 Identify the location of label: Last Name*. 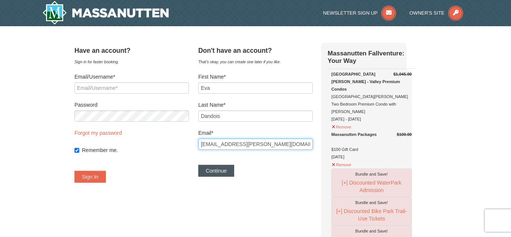
(255, 105).